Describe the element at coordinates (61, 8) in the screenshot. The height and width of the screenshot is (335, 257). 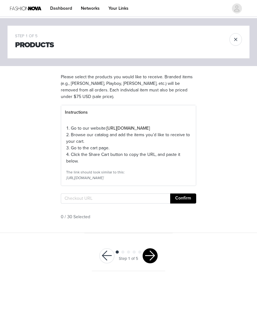
I see `a: Dashboard` at that location.